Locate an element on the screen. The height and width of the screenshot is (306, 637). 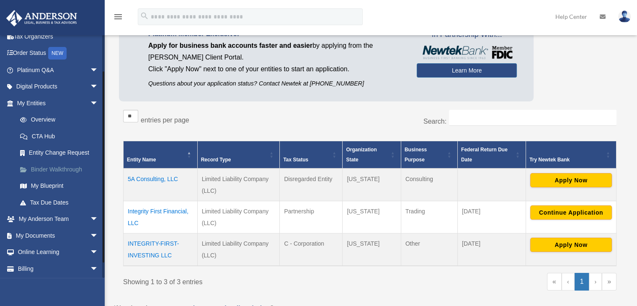
a: Online Learningarrow_drop_down is located at coordinates (58, 252).